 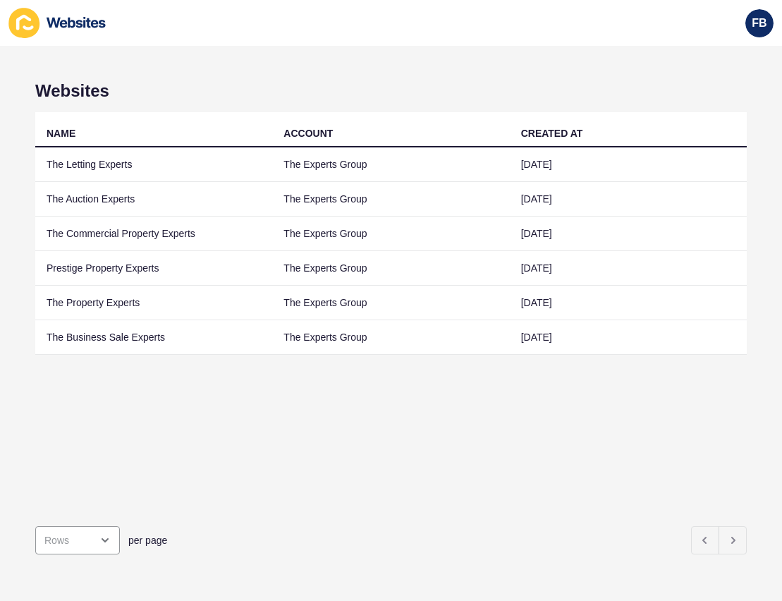 I want to click on td: The Letting Experts, so click(x=154, y=164).